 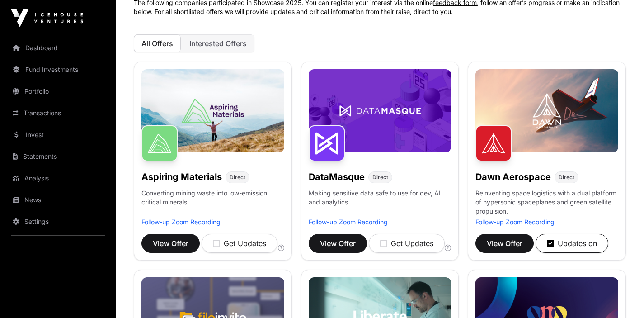 What do you see at coordinates (159, 144) in the screenshot?
I see `img: Aspiring Materials` at bounding box center [159, 144].